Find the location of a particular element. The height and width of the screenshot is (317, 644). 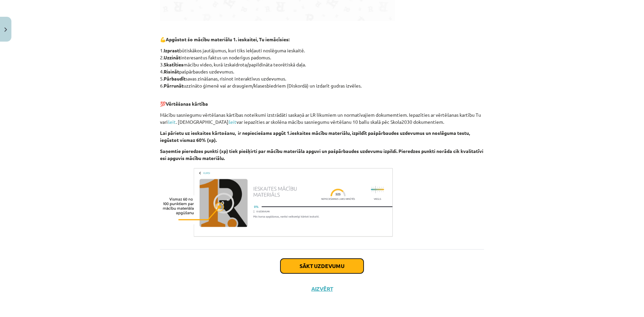

b: Risināt is located at coordinates (171, 71).